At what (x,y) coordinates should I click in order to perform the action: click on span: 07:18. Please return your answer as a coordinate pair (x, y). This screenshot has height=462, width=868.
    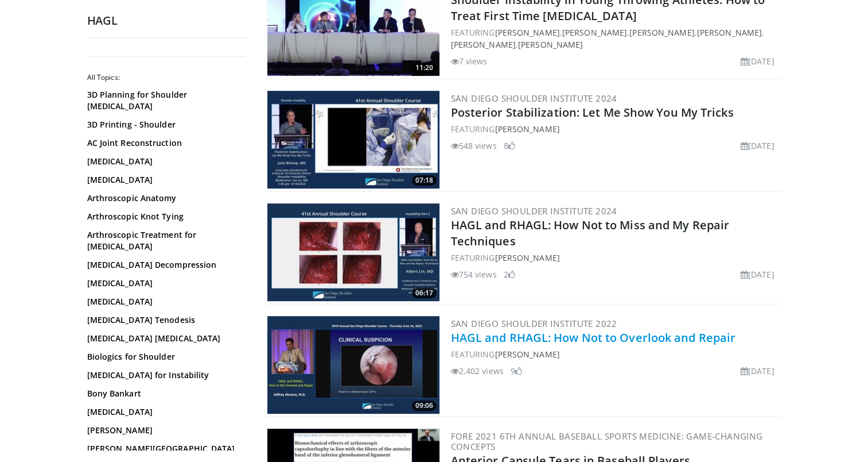
    Looking at the image, I should click on (424, 181).